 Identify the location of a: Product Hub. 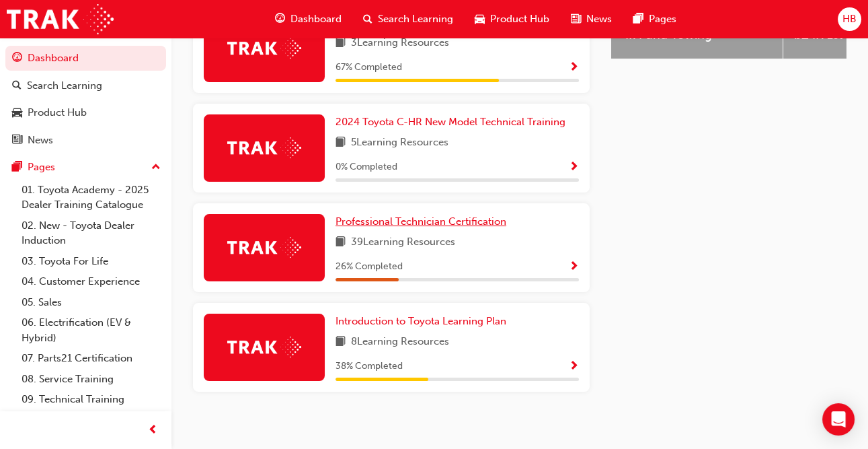
(85, 112).